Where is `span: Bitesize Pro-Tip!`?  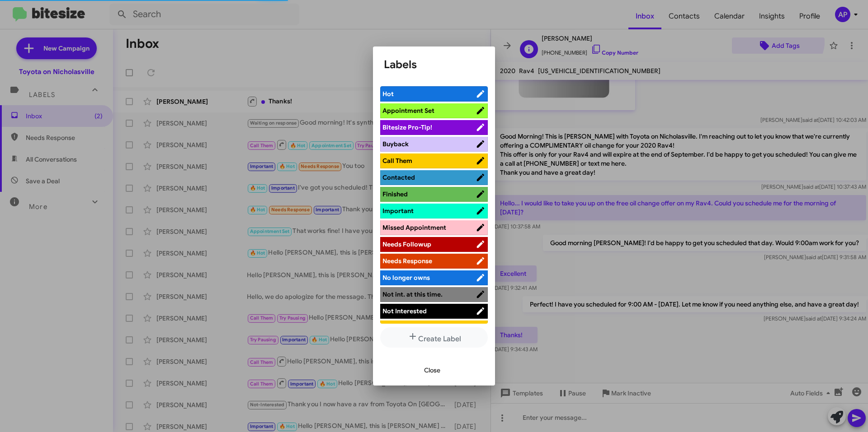 span: Bitesize Pro-Tip! is located at coordinates (407, 127).